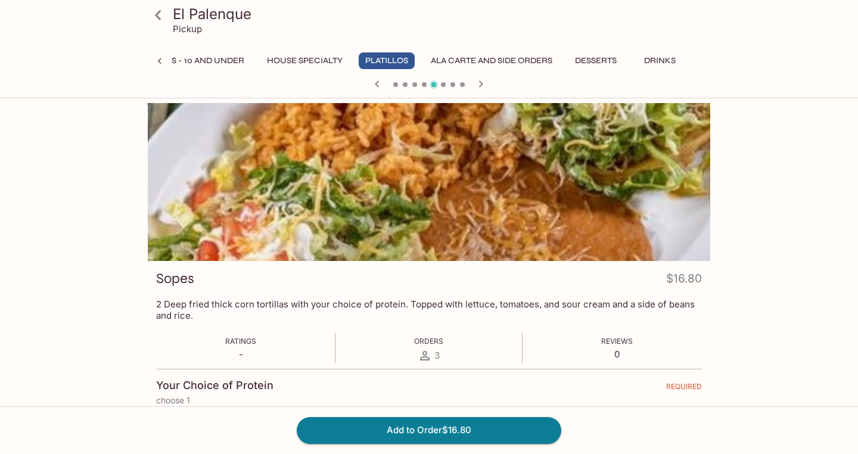 This screenshot has height=454, width=858. Describe the element at coordinates (201, 61) in the screenshot. I see `button: Kids - 10 and Under` at that location.